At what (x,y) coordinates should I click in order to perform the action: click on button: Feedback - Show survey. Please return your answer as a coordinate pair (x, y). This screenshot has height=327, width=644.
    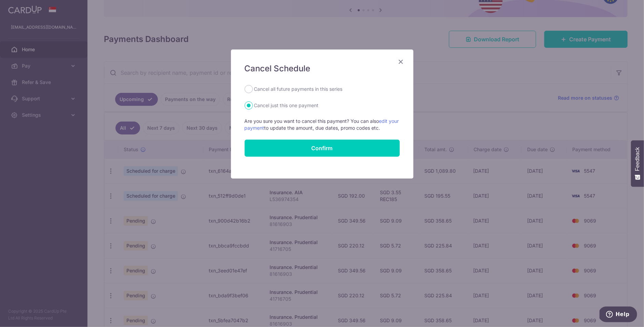
    Looking at the image, I should click on (638, 164).